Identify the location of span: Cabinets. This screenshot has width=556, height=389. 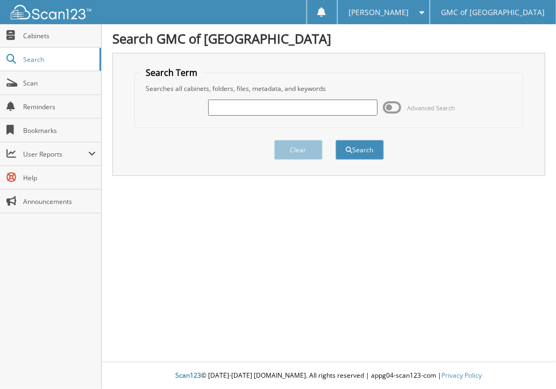
(59, 36).